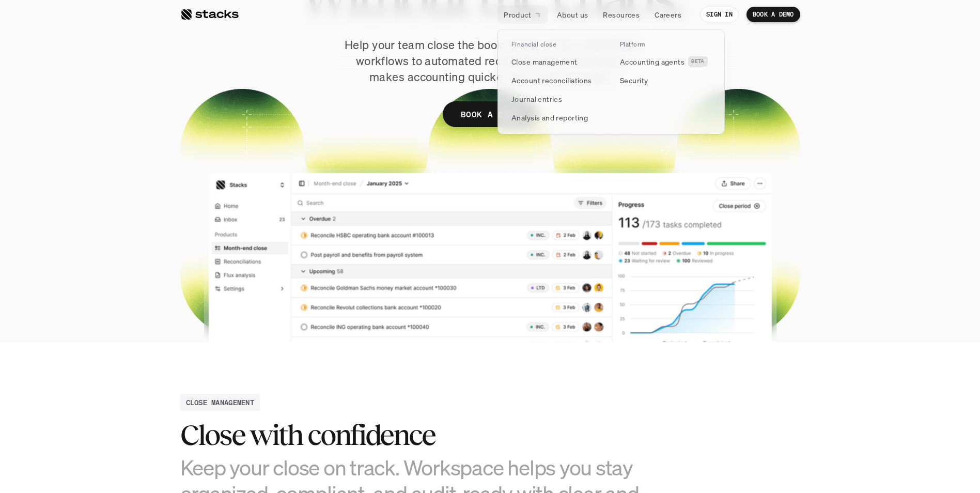 The image size is (980, 493). What do you see at coordinates (698, 61) in the screenshot?
I see `h2: BETA` at bounding box center [698, 61].